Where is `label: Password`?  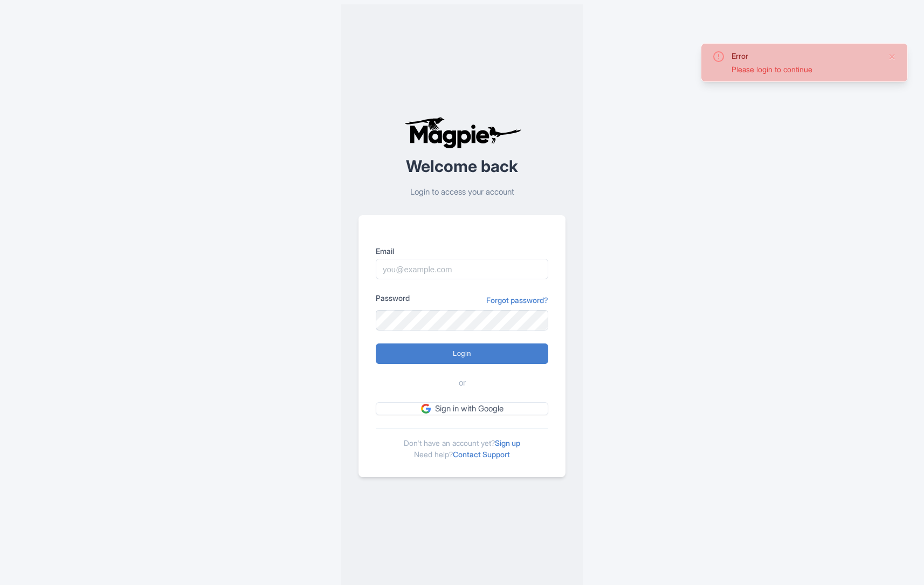
label: Password is located at coordinates (393, 298).